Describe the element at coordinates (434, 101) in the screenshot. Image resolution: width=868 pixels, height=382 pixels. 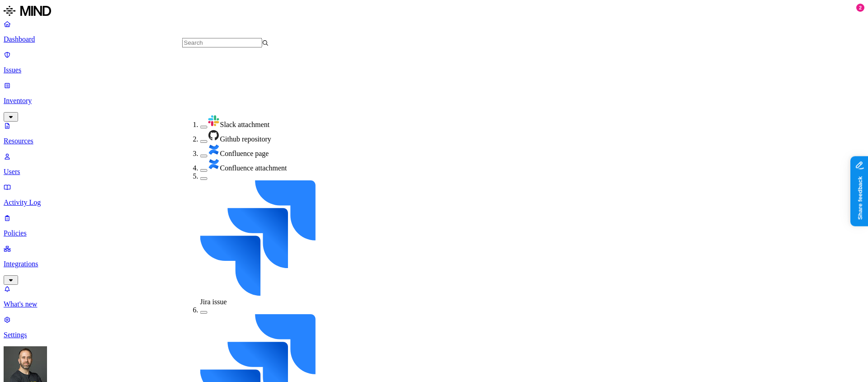
I see `p: Inventory` at that location.